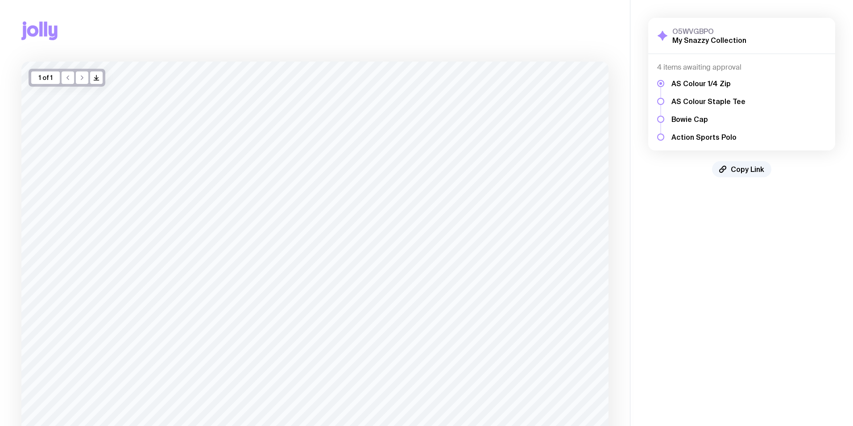  Describe the element at coordinates (709, 83) in the screenshot. I see `h5: AS Colour 1/4 Zip` at that location.